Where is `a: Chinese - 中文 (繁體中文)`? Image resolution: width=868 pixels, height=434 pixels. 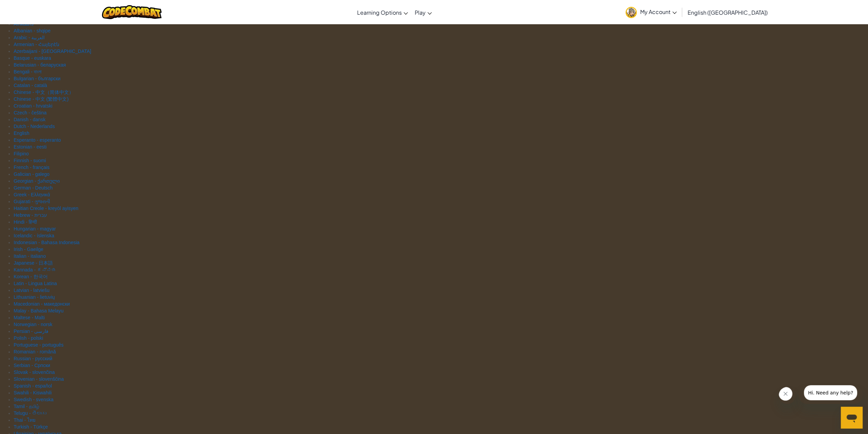
a: Chinese - 中文 (繁體中文) is located at coordinates (41, 99).